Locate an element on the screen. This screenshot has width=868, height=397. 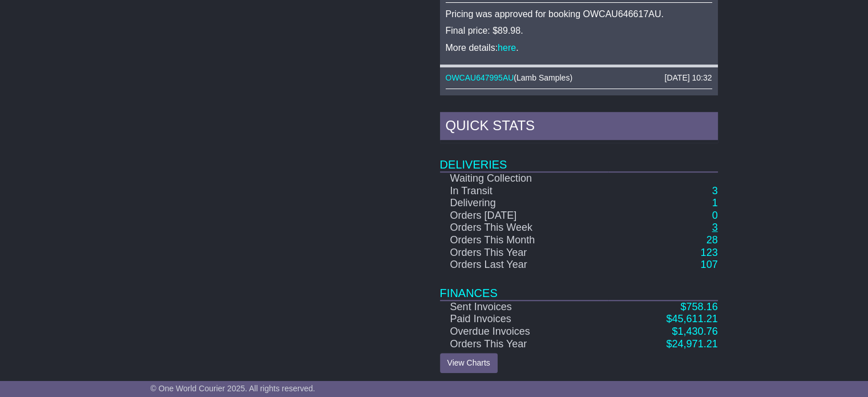
td: Overdue Invoices is located at coordinates (524, 332).